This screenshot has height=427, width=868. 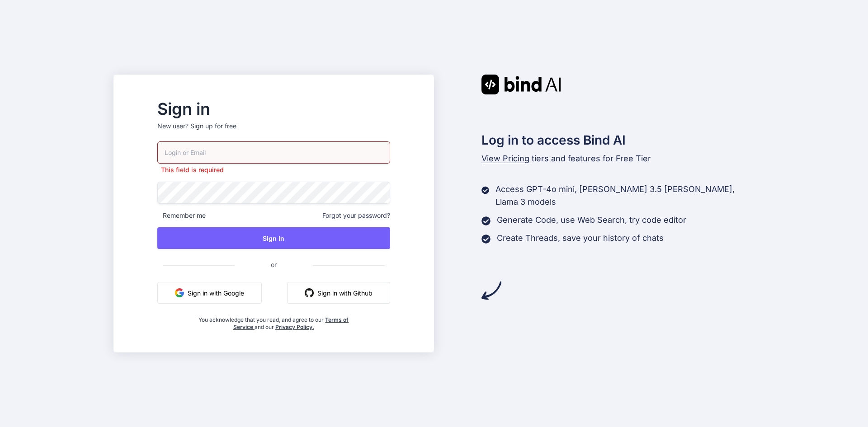 I want to click on div: You acknowledge that you read, and agree to our and our, so click(x=274, y=321).